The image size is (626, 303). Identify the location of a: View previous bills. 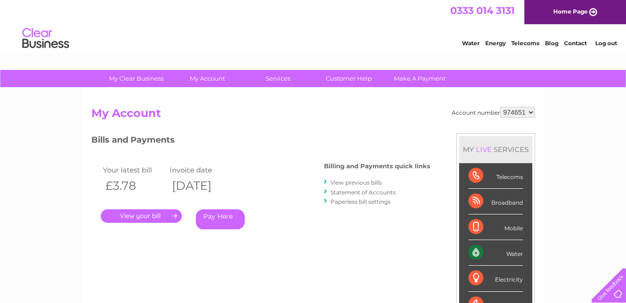
(356, 182).